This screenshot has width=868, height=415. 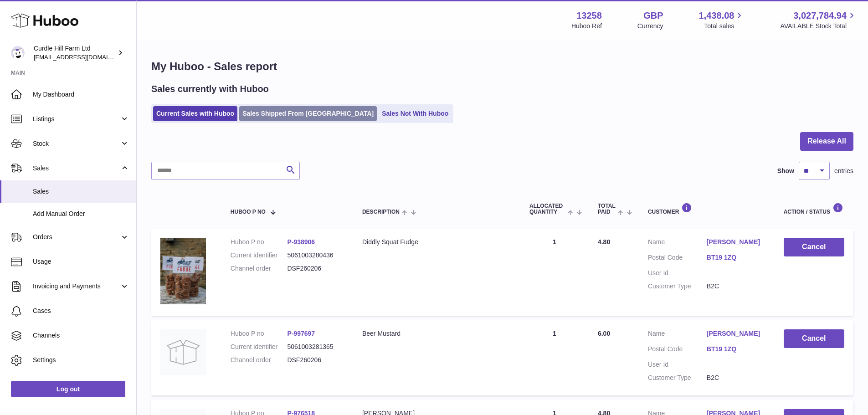 What do you see at coordinates (248, 212) in the screenshot?
I see `span: Huboo P no` at bounding box center [248, 212].